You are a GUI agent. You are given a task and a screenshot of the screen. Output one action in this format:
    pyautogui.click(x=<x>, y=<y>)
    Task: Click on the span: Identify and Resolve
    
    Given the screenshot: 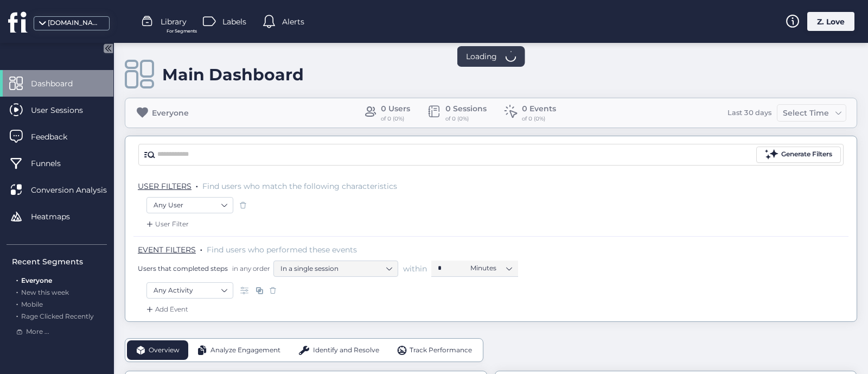 What is the action you would take?
    pyautogui.click(x=346, y=350)
    